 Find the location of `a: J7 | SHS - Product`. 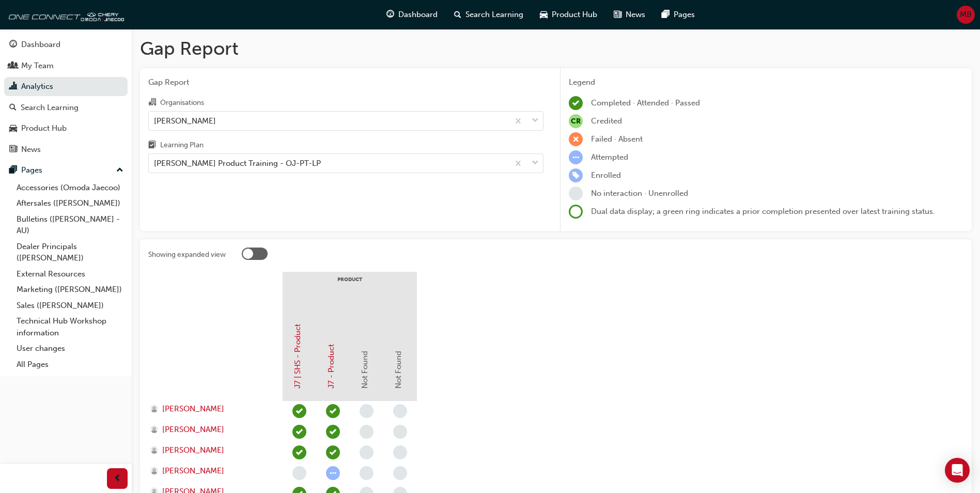

a: J7 | SHS - Product is located at coordinates (297, 356).